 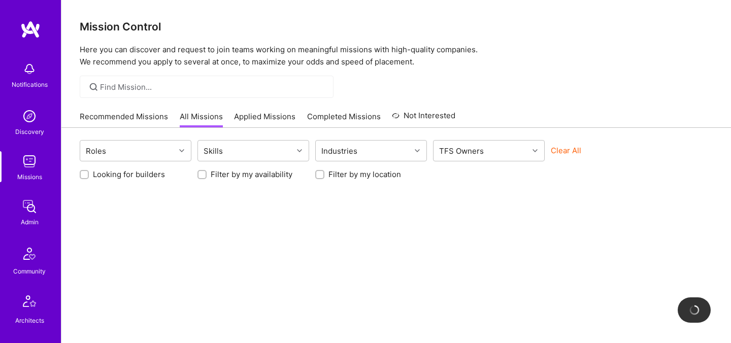 What do you see at coordinates (29, 222) in the screenshot?
I see `div: Admin` at bounding box center [29, 222].